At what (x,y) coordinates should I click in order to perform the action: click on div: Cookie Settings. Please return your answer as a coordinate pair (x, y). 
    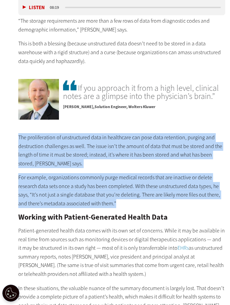
    Looking at the image, I should click on (11, 293).